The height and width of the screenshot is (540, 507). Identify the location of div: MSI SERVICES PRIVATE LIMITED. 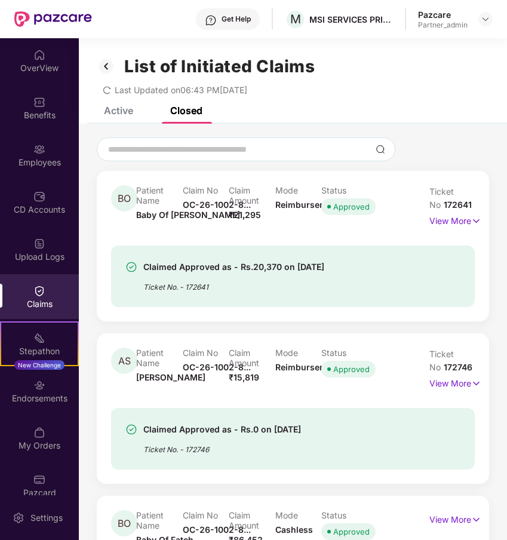
(351, 19).